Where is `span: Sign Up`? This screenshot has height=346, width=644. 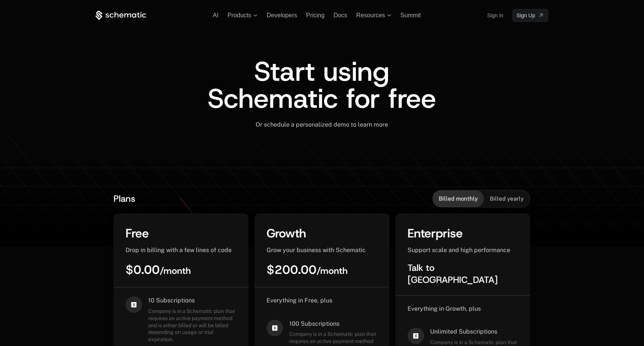 span: Sign Up is located at coordinates (526, 16).